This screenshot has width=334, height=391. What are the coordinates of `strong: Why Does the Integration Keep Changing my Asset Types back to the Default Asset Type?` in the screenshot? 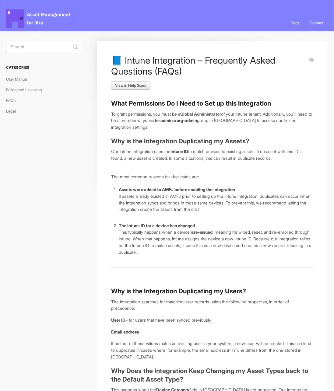 It's located at (210, 375).